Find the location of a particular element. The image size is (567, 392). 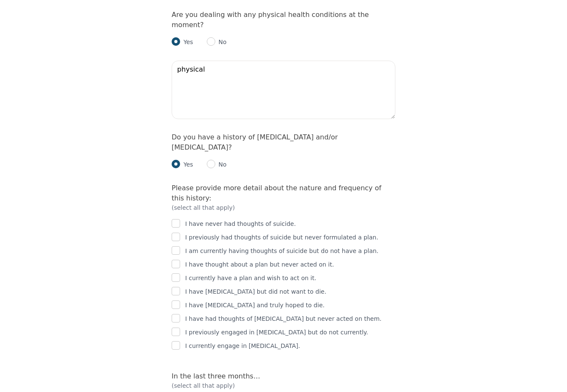

label: Are you dealing with any physical health conditions at the moment? is located at coordinates (270, 20).